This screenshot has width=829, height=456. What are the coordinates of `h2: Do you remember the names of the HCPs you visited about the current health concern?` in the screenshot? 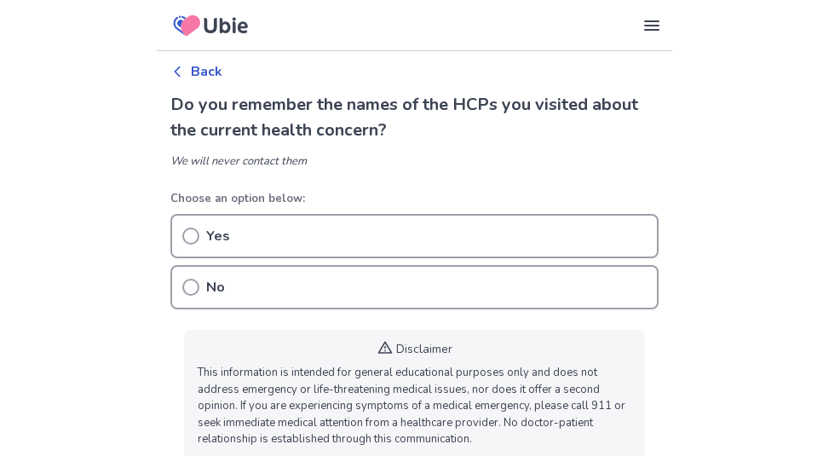 It's located at (414, 118).